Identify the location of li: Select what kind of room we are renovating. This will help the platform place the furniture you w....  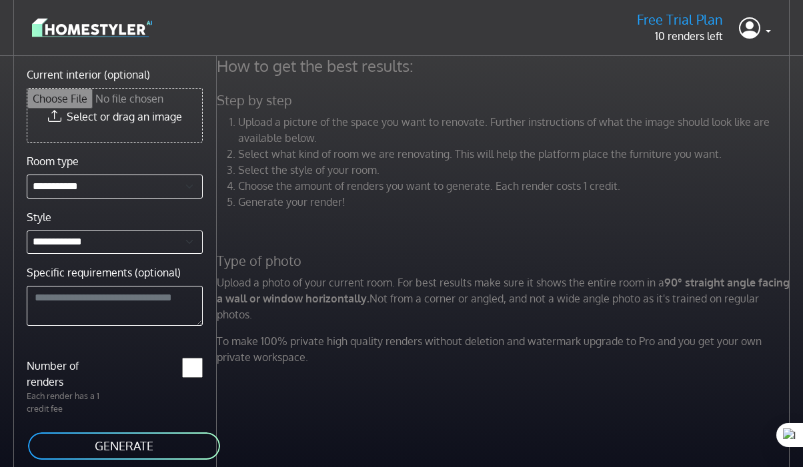
(515, 154).